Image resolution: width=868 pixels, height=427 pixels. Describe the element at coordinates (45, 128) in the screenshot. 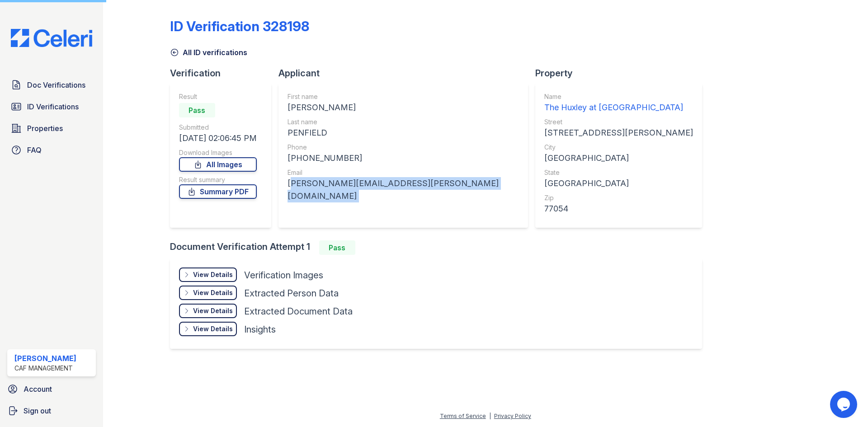

I see `span: Properties` at that location.